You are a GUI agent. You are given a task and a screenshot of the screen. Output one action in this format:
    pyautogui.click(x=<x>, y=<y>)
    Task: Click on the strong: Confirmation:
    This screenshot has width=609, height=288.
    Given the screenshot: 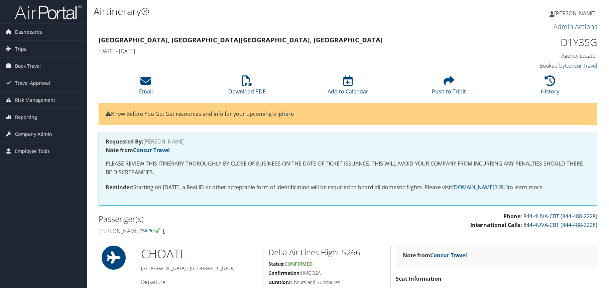 What is the action you would take?
    pyautogui.click(x=284, y=273)
    